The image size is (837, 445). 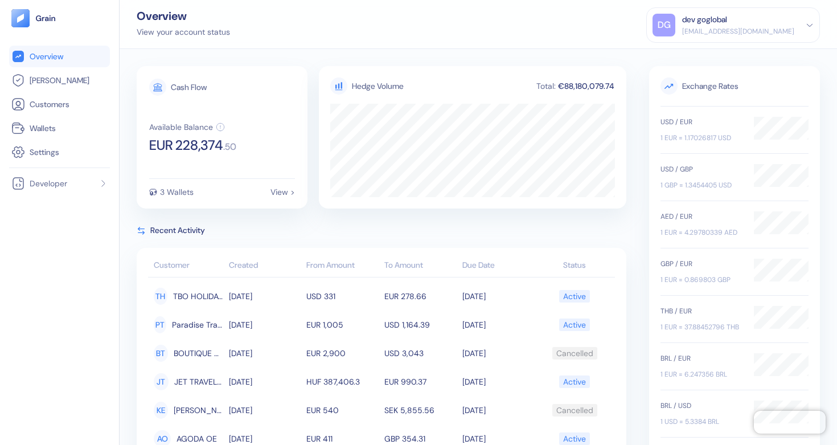 I want to click on div: 1 GBP = 1.3454405 USD, so click(x=702, y=185).